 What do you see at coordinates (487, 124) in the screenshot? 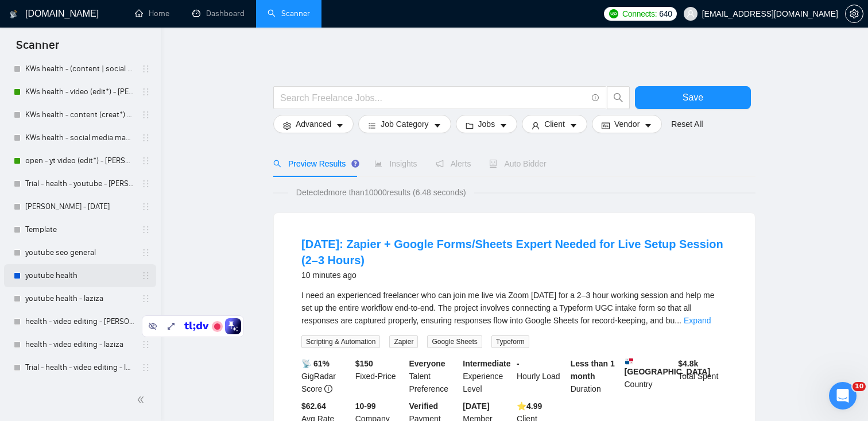
I see `button: folderJobscaret-down` at bounding box center [487, 124].